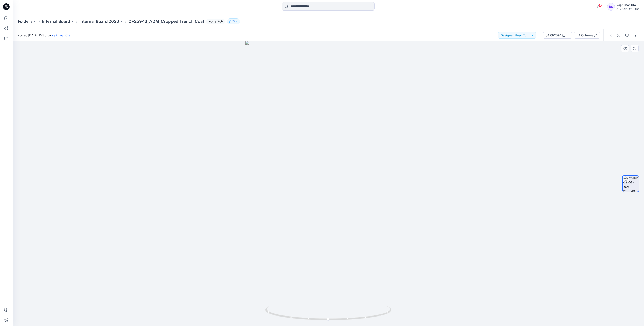 This screenshot has width=644, height=326. What do you see at coordinates (61, 35) in the screenshot?
I see `a: Rajkumar Cfai` at bounding box center [61, 35].